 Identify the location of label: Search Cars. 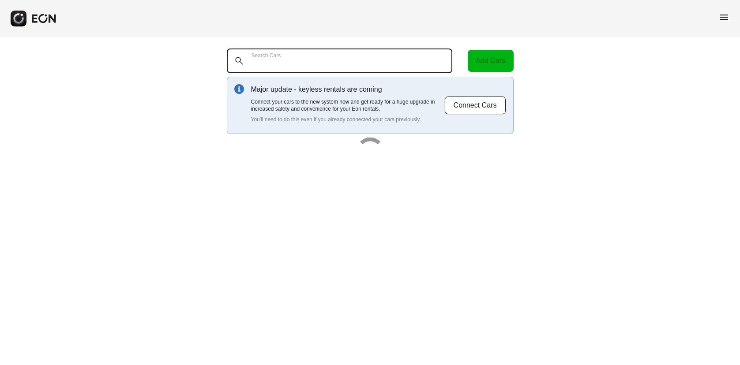
(266, 56).